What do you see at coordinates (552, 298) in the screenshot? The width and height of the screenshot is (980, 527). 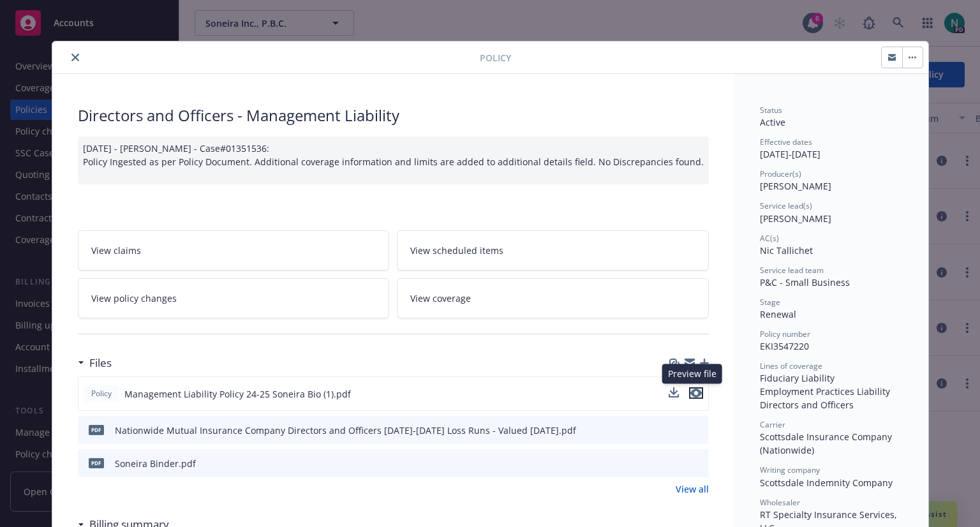 I see `a: View coverage` at bounding box center [552, 298].